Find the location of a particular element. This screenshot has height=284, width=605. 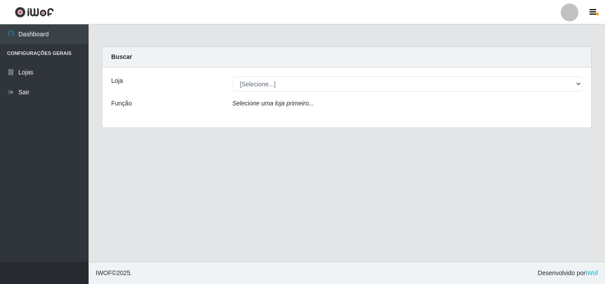

label: Função is located at coordinates (121, 103).